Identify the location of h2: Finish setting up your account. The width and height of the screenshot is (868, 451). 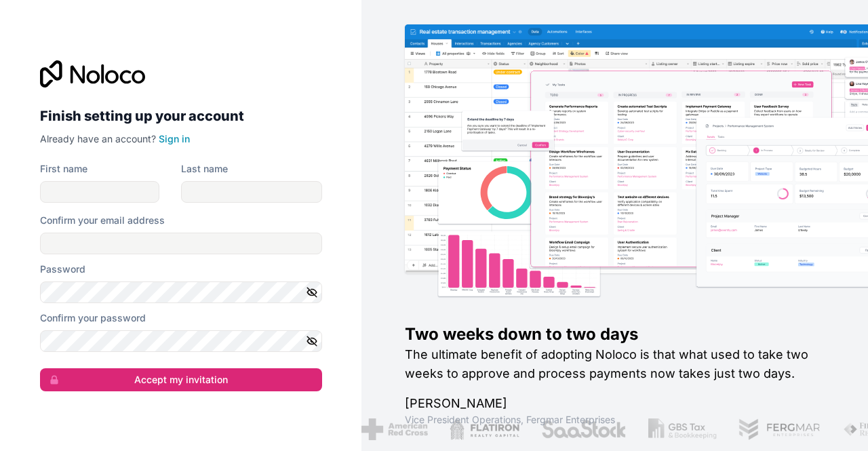
(181, 116).